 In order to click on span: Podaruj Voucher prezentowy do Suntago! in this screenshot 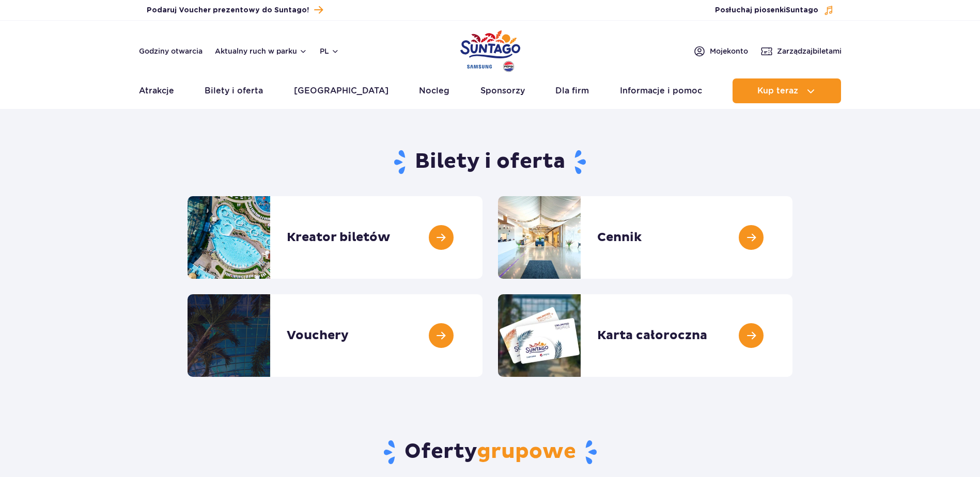, I will do `click(228, 10)`.